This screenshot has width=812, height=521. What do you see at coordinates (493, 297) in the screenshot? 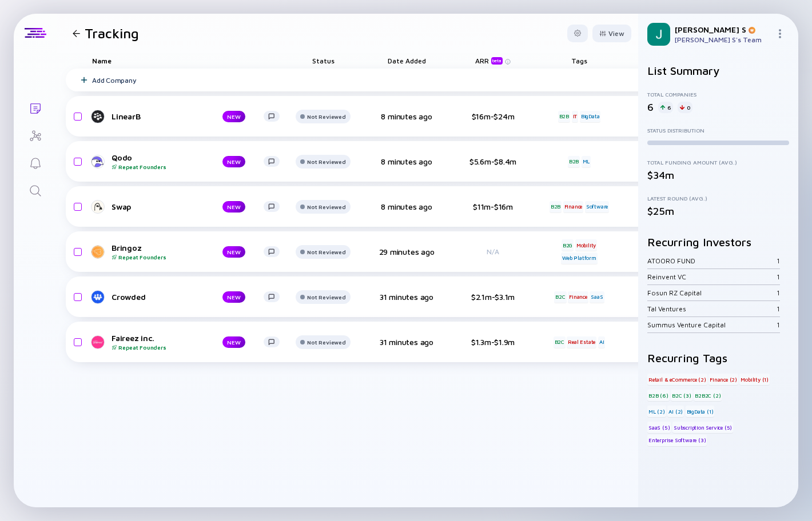
I see `div: $2.1m-$3.1m` at bounding box center [493, 297].